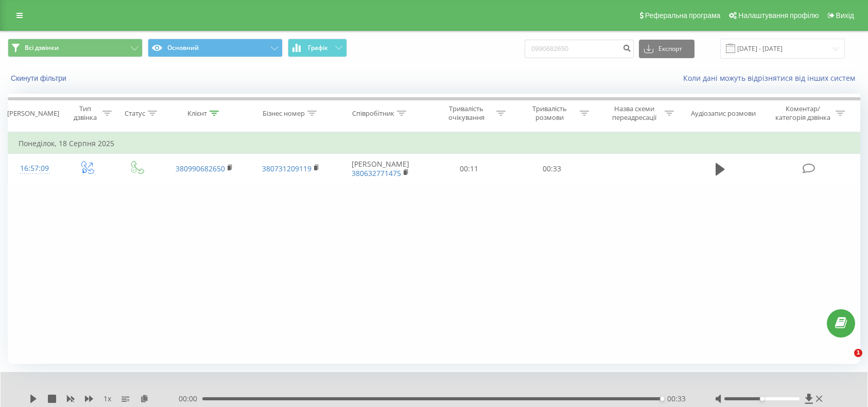 Image resolution: width=868 pixels, height=407 pixels. Describe the element at coordinates (552, 169) in the screenshot. I see `td: 00:33` at that location.